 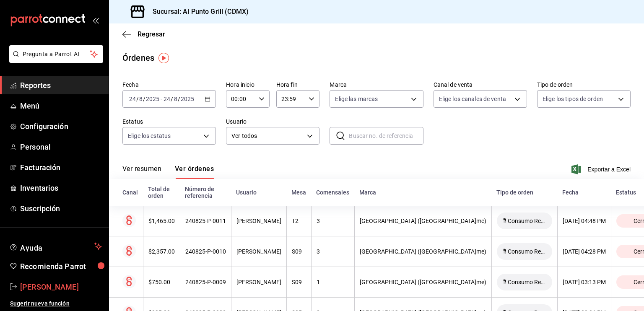 What do you see at coordinates (61, 85) in the screenshot?
I see `span: Reportes` at bounding box center [61, 85].